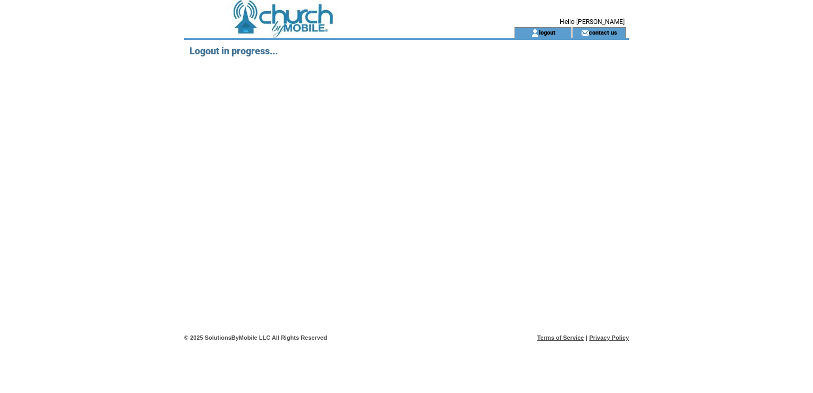 The height and width of the screenshot is (393, 813). What do you see at coordinates (561, 337) in the screenshot?
I see `a: Terms of Service` at bounding box center [561, 337].